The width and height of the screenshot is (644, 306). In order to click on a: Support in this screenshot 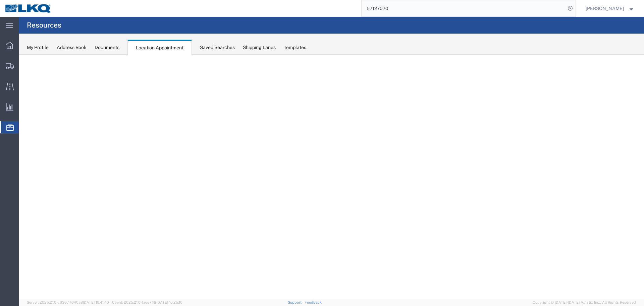, I will do `click(296, 302)`.